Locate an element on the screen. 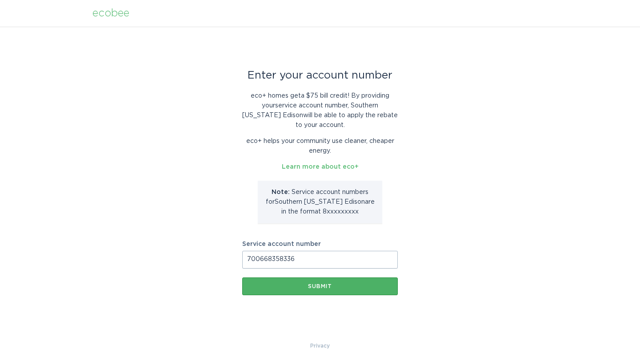 The width and height of the screenshot is (640, 364). a: Privacy Policy & Terms of Use is located at coordinates (320, 346).